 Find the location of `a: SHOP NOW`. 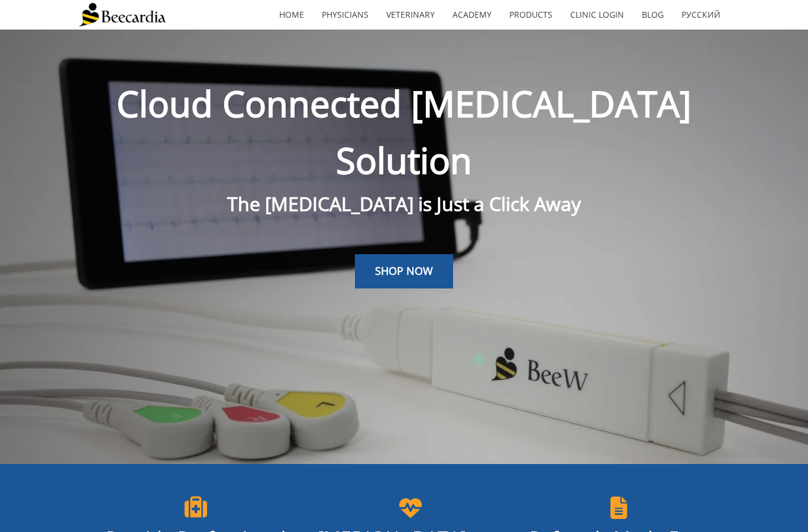

a: SHOP NOW is located at coordinates (404, 271).